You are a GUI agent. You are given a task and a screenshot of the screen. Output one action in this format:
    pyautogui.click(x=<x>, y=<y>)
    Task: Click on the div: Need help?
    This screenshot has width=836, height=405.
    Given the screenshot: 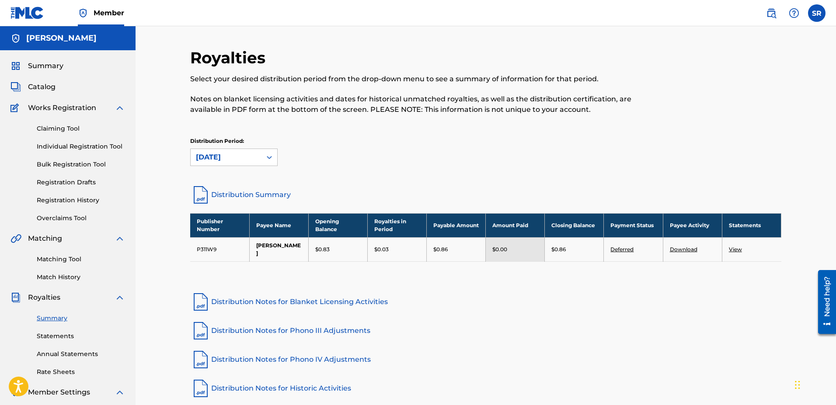 What is the action you would take?
    pyautogui.click(x=15, y=31)
    